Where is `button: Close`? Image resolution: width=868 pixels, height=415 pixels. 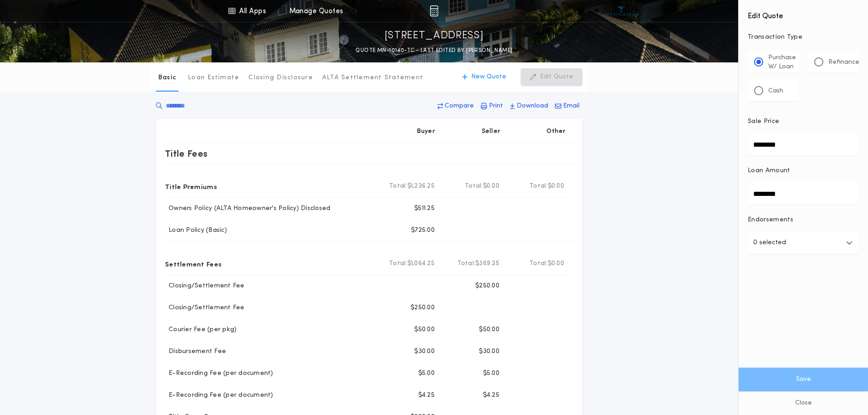
button: Close is located at coordinates (803, 404).